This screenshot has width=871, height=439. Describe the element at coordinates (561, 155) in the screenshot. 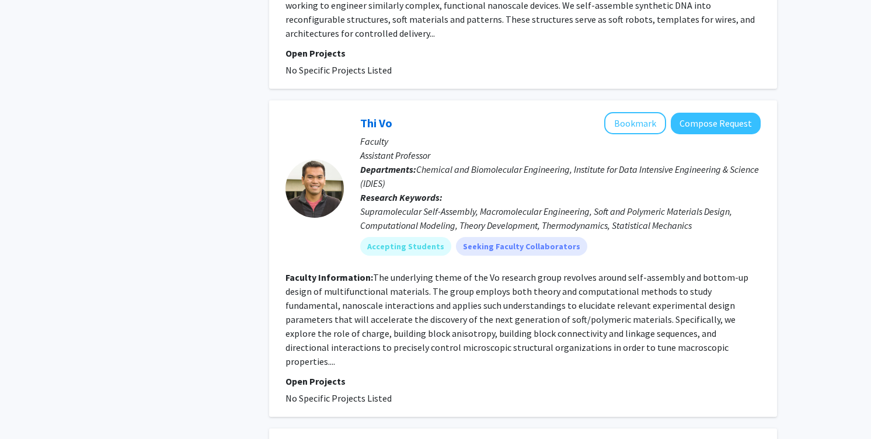

I see `p: Assistant Professor` at that location.